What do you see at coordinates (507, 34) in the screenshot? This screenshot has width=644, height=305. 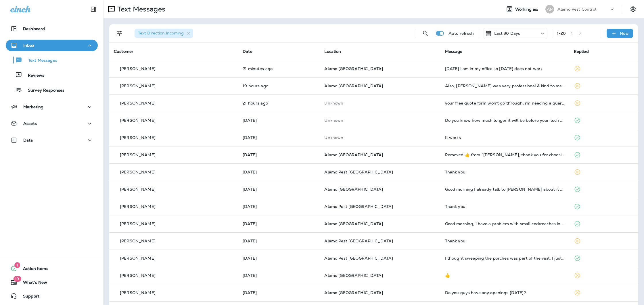 I see `p: Last 30 Days` at bounding box center [507, 34].